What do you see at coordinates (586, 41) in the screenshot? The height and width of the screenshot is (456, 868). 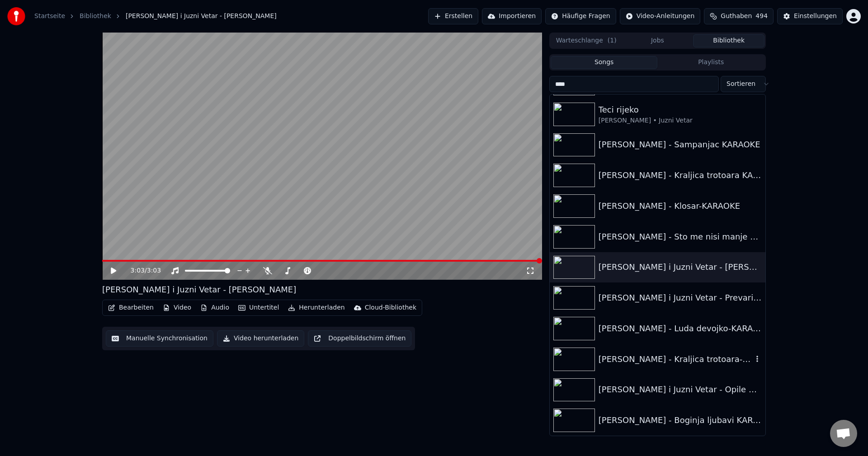 I see `button: Warteschlange` at bounding box center [586, 41].